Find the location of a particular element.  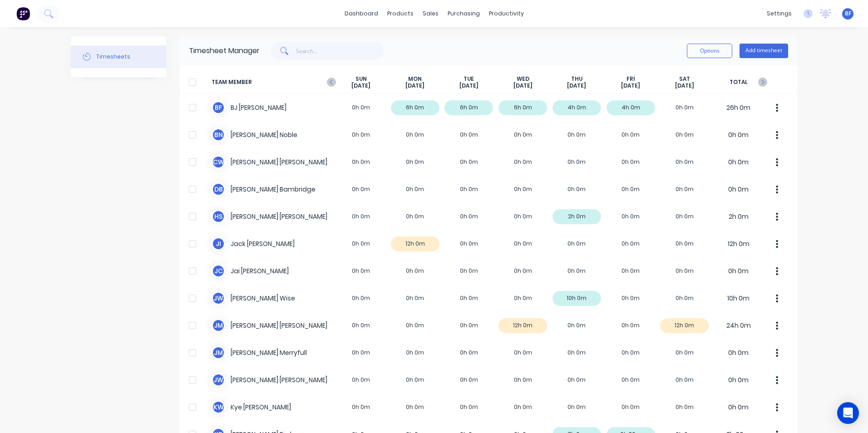

span: SUN is located at coordinates (361, 79).